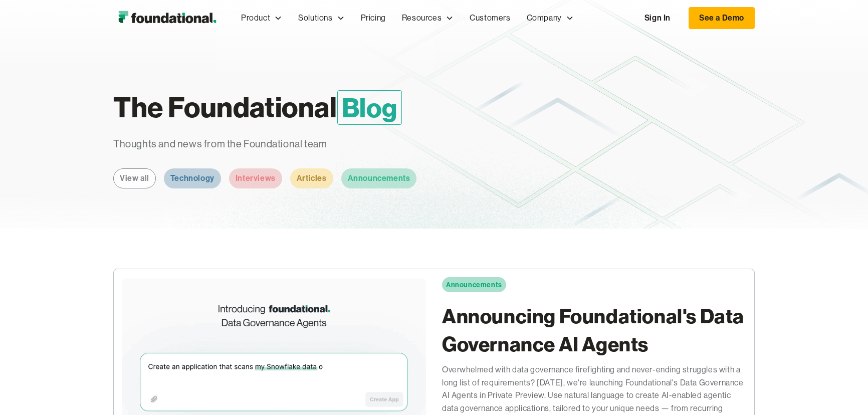 This screenshot has width=868, height=415. What do you see at coordinates (721, 18) in the screenshot?
I see `a: See a Demo` at bounding box center [721, 18].